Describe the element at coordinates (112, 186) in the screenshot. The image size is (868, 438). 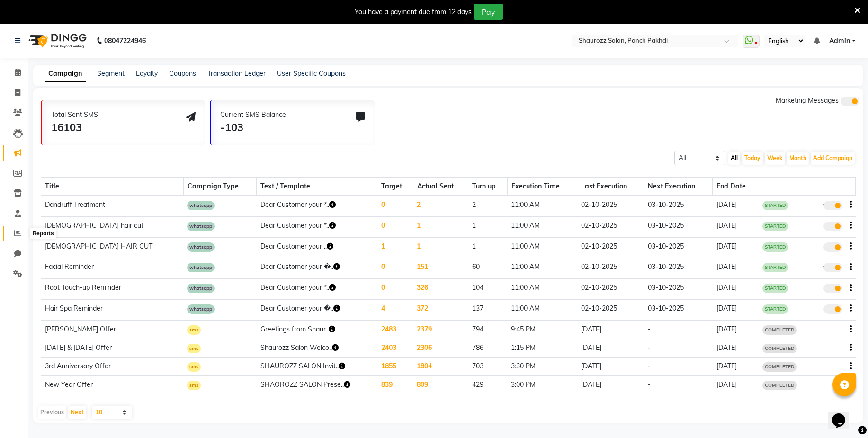
I see `th: Title` at that location.